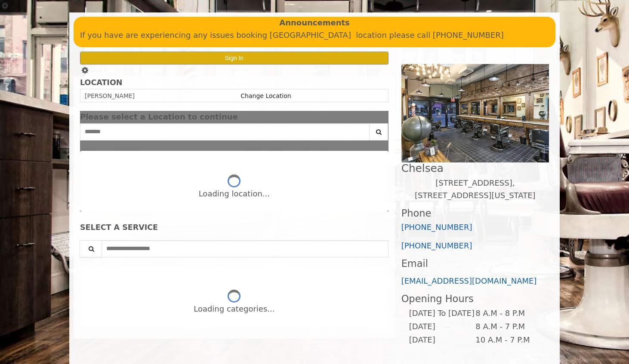  Describe the element at coordinates (475, 263) in the screenshot. I see `h3: Email` at that location.